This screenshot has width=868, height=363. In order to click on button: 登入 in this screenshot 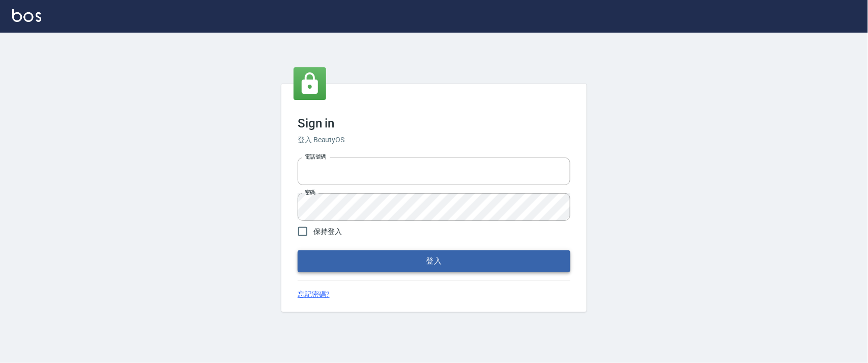, I will do `click(434, 261)`.